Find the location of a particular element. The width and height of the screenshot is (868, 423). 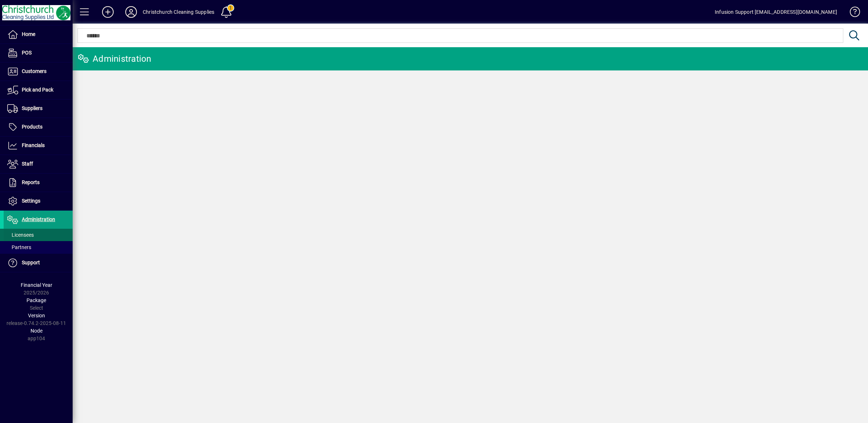

span: Version is located at coordinates (37, 316).